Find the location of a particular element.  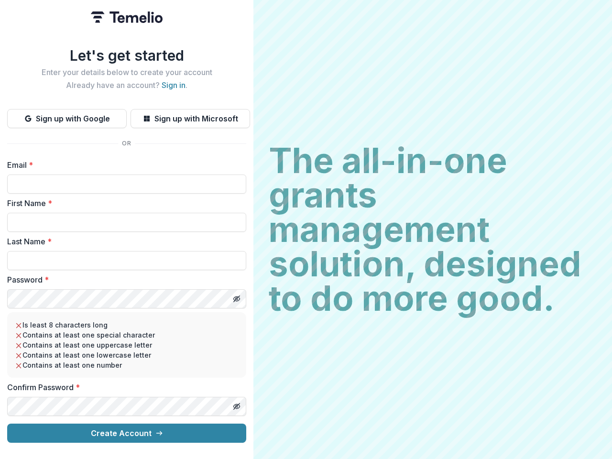

a: Sign in is located at coordinates (174, 85).